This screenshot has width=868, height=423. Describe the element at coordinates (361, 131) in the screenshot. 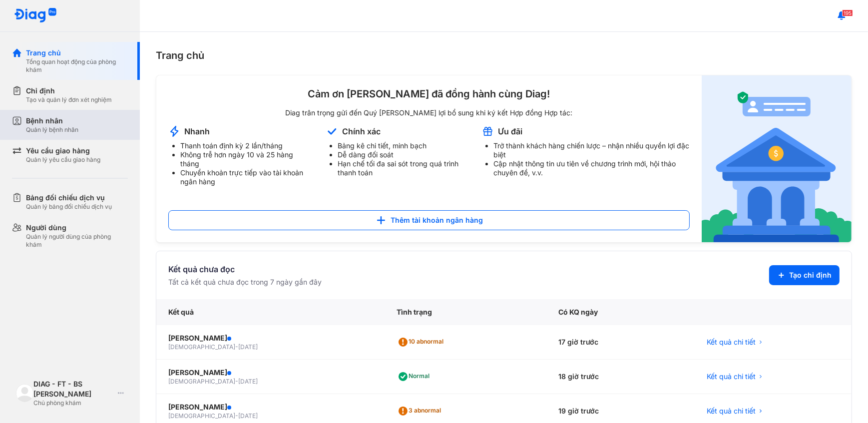

I see `div: Chính xác` at that location.